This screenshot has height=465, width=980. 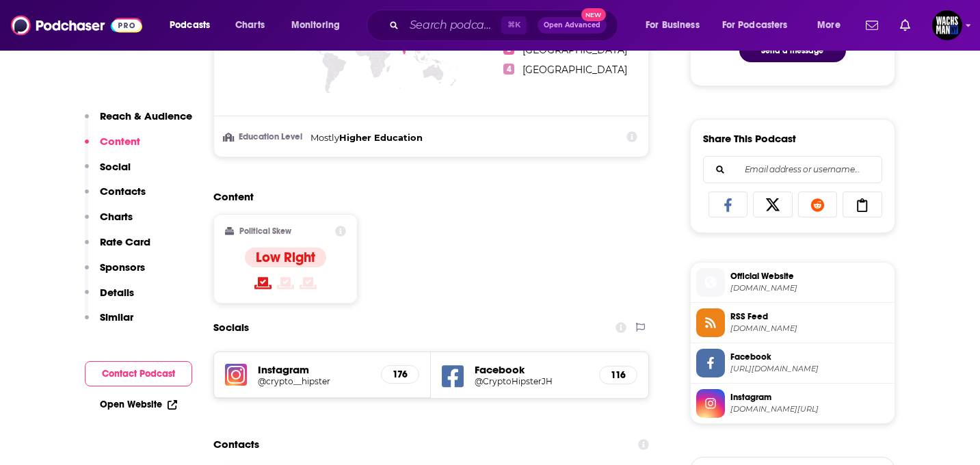 I want to click on img: iconImage, so click(x=236, y=375).